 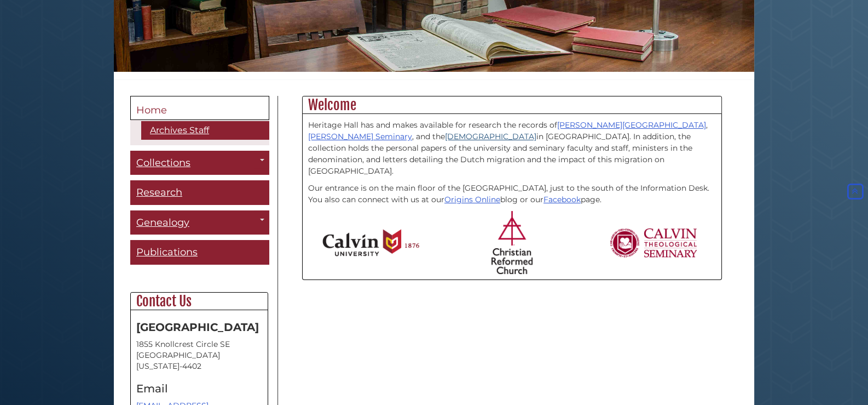 What do you see at coordinates (199, 302) in the screenshot?
I see `h2: Contact Us` at bounding box center [199, 302].